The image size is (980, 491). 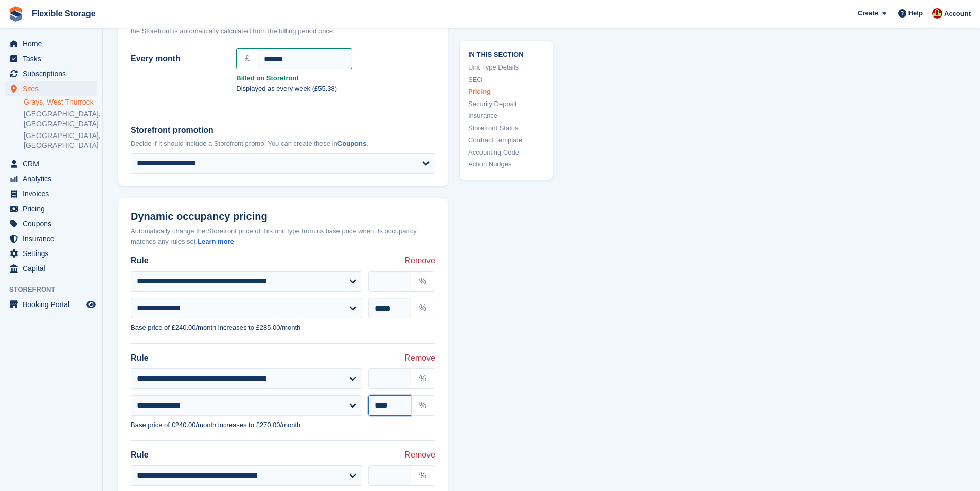 I want to click on span: Invoices, so click(x=53, y=193).